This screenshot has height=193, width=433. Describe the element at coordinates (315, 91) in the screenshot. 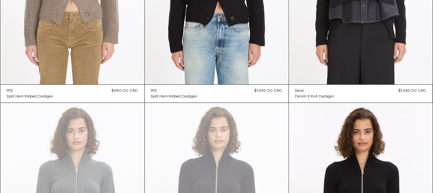

I see `a: Sacai` at that location.